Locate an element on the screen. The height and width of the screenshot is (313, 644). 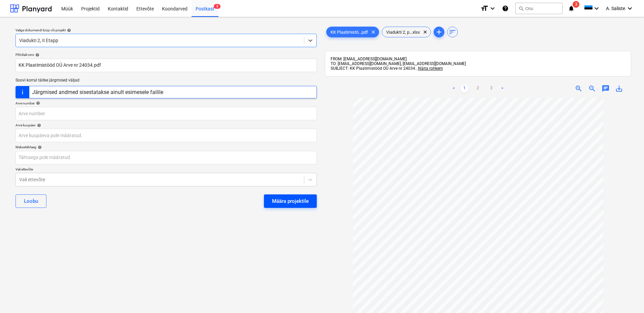
span: zoom_out is located at coordinates (592, 89).